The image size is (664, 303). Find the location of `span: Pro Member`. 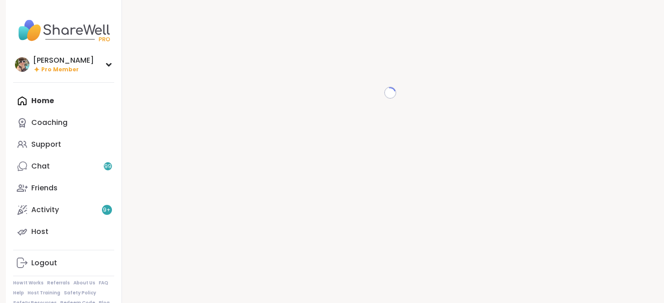

span: Pro Member is located at coordinates (60, 69).